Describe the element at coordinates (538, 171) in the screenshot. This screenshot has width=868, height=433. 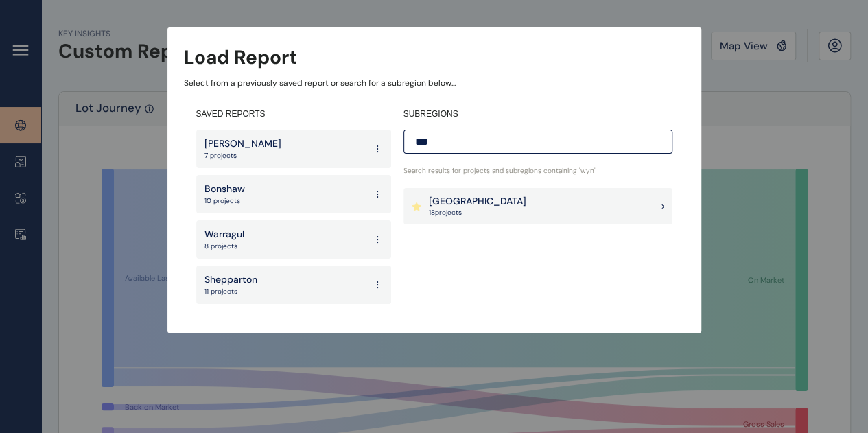
I see `p: Search results for projects and subregions containing ' wyn '` at that location.